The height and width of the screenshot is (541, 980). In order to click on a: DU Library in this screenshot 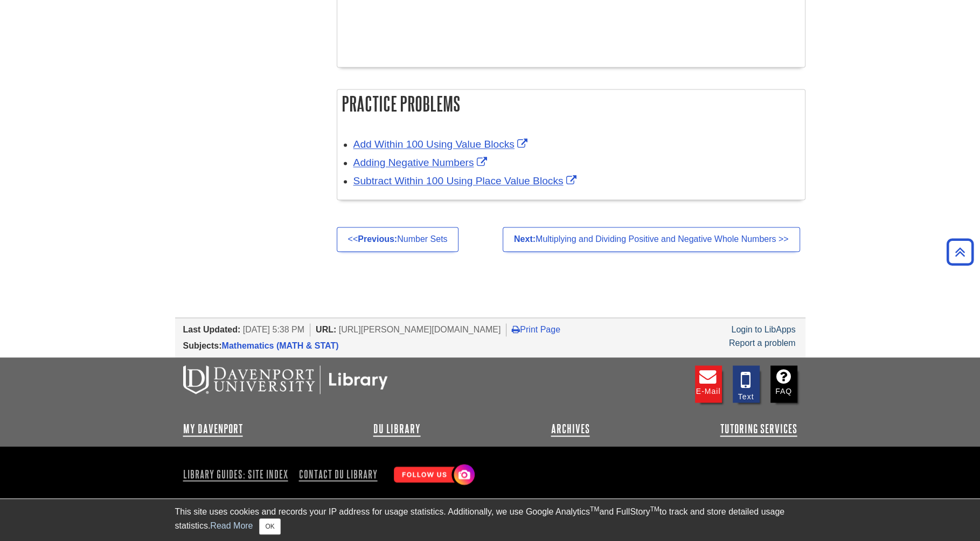, I will do `click(397, 428)`.